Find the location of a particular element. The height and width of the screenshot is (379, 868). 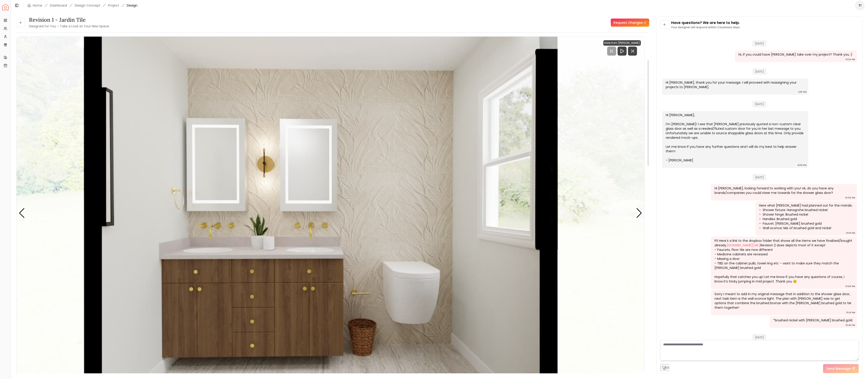

div: 10:42 PM is located at coordinates (850, 325).